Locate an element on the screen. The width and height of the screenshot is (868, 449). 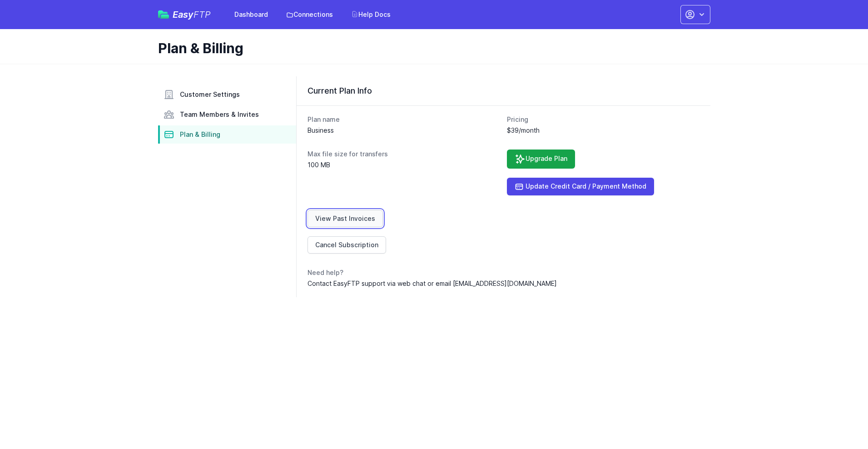
h1: Plan & Billing is located at coordinates (431, 48).